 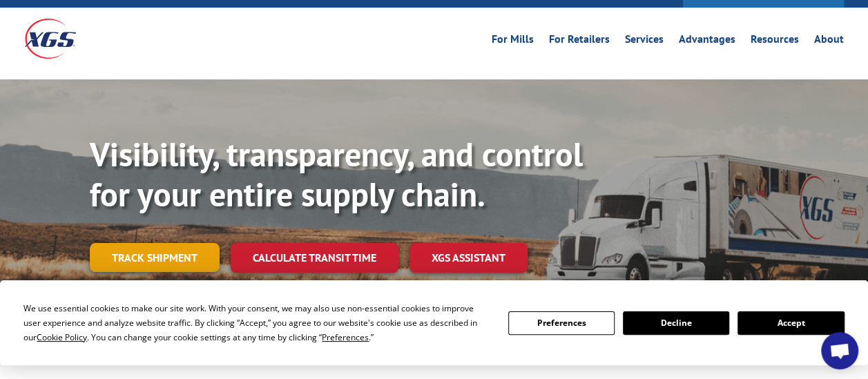 What do you see at coordinates (645, 42) in the screenshot?
I see `a: Services` at bounding box center [645, 42].